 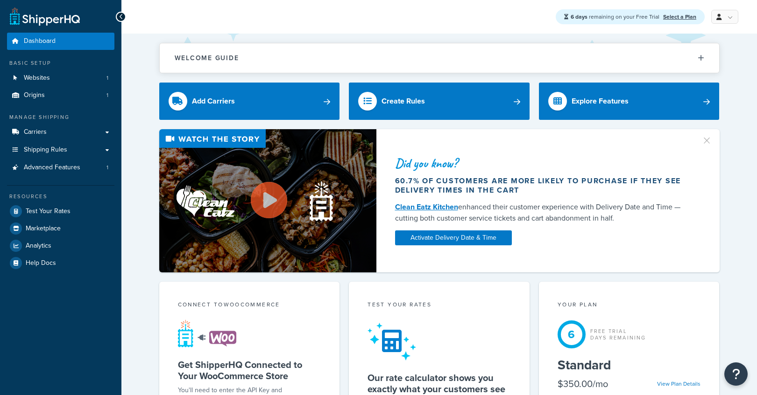 What do you see at coordinates (61, 168) in the screenshot?
I see `li: Advanced Features` at bounding box center [61, 168].